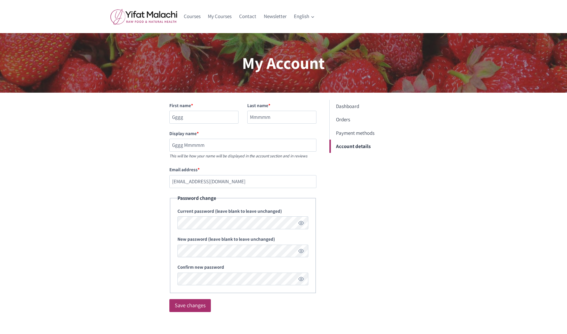 This screenshot has width=567, height=334. I want to click on span: English, so click(304, 16).